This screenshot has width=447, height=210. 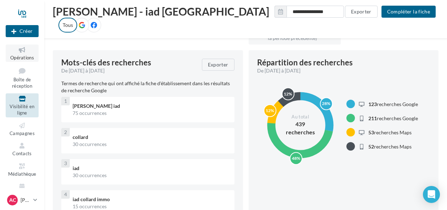 I want to click on div: Open Intercom Messenger, so click(x=431, y=195).